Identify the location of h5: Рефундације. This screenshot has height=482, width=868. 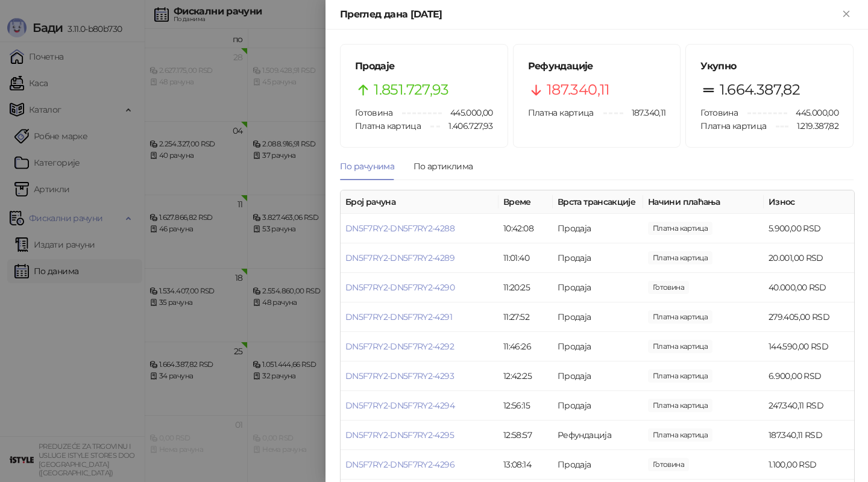
(597, 66).